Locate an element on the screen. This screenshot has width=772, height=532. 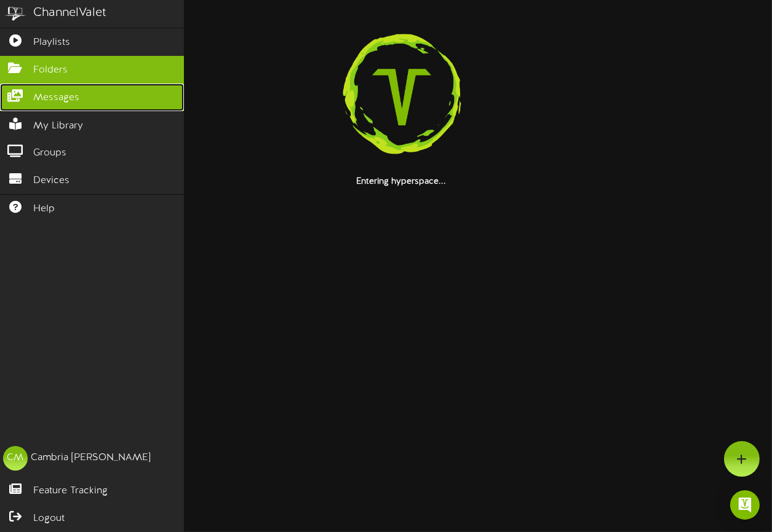
img: loading-spinner-3.png is located at coordinates (401, 97).